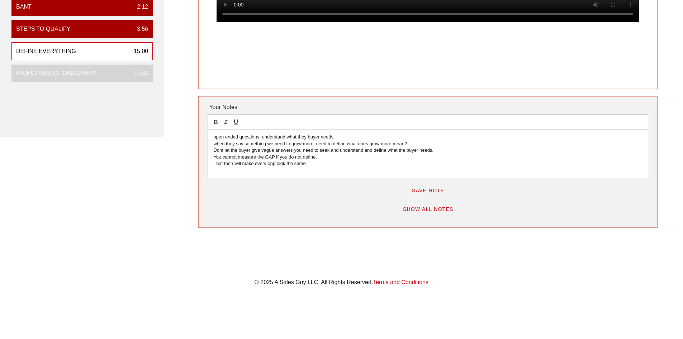  I want to click on div: Steps to Qualify, so click(43, 29).